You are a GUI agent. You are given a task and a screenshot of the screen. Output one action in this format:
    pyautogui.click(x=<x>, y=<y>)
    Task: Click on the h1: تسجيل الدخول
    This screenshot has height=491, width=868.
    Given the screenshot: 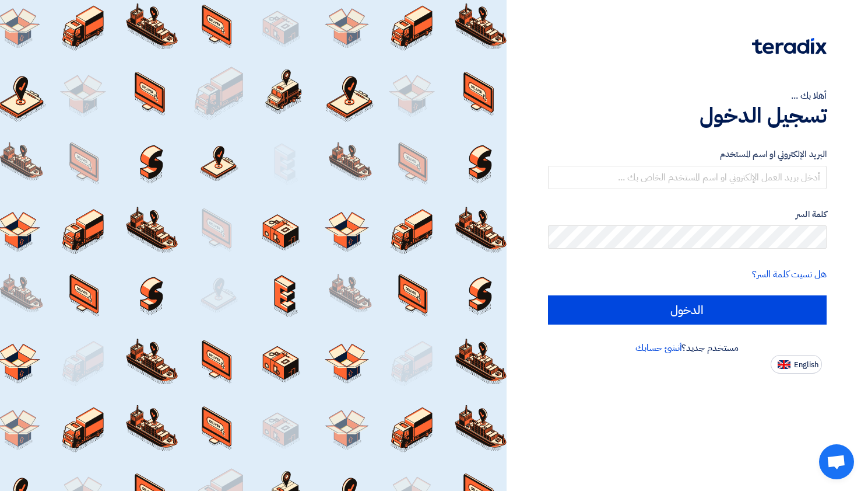 What is the action you would take?
    pyautogui.click(x=688, y=116)
    